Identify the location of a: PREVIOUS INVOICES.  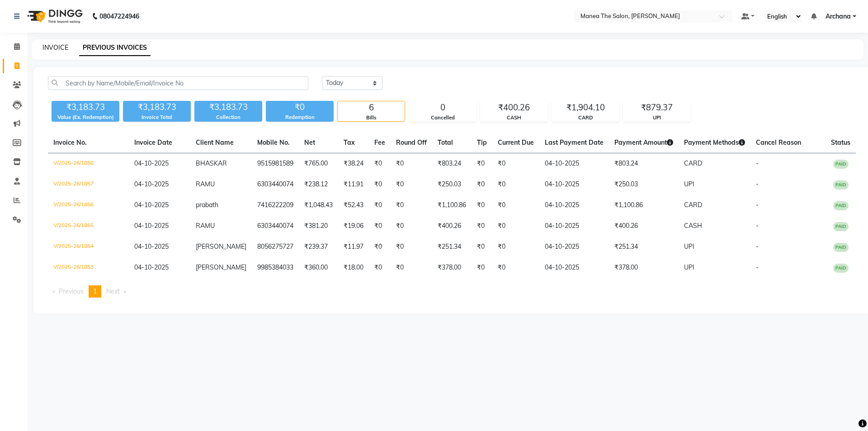
(115, 48).